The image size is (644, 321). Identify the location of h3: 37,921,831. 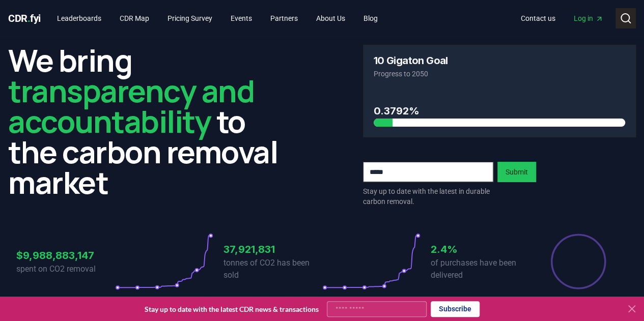
(273, 249).